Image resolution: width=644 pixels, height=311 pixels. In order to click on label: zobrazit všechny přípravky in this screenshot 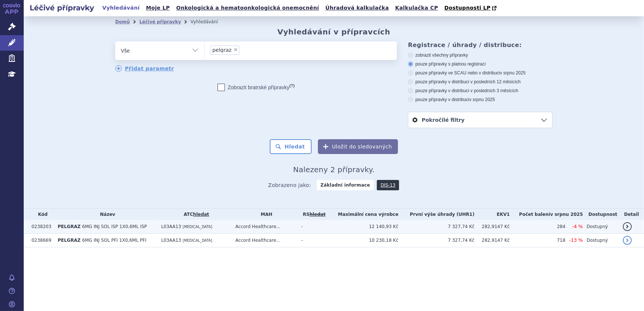, I will do `click(480, 55)`.